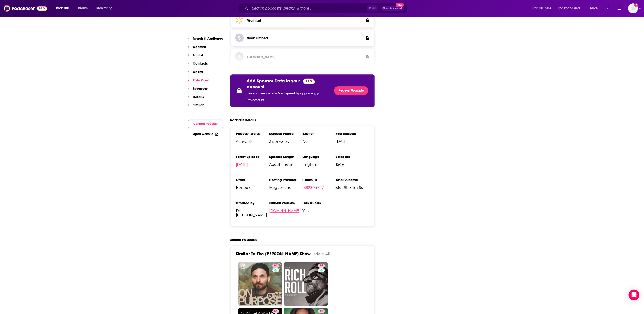 The height and width of the screenshot is (314, 644). I want to click on h2: Podcast Details, so click(243, 120).